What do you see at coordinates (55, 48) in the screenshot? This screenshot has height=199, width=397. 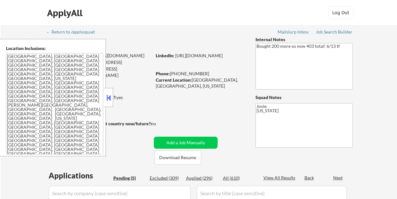 I see `div: Location Inclusions:` at bounding box center [55, 48].